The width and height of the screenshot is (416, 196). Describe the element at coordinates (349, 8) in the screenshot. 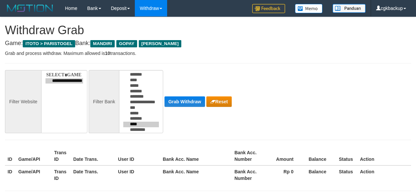

I see `img: panduan.png` at that location.